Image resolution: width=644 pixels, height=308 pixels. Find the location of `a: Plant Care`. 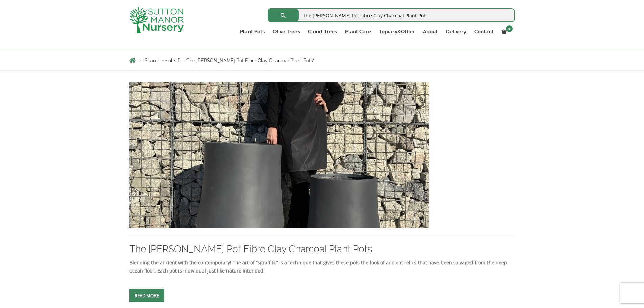

a: Plant Care is located at coordinates (358, 32).